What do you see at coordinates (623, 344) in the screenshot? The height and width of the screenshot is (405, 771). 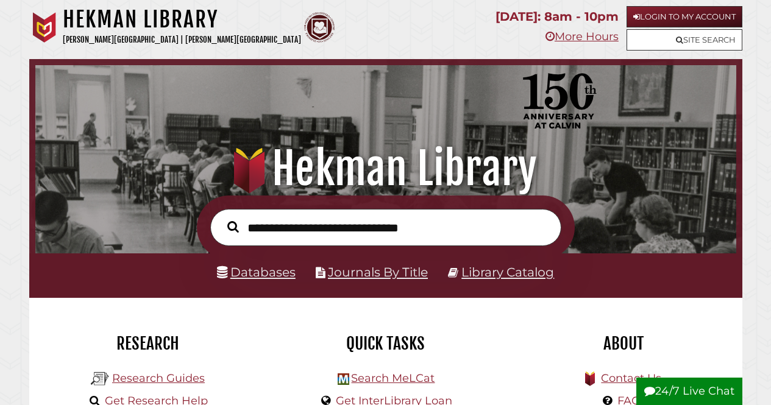 I see `h2: About` at bounding box center [623, 344].